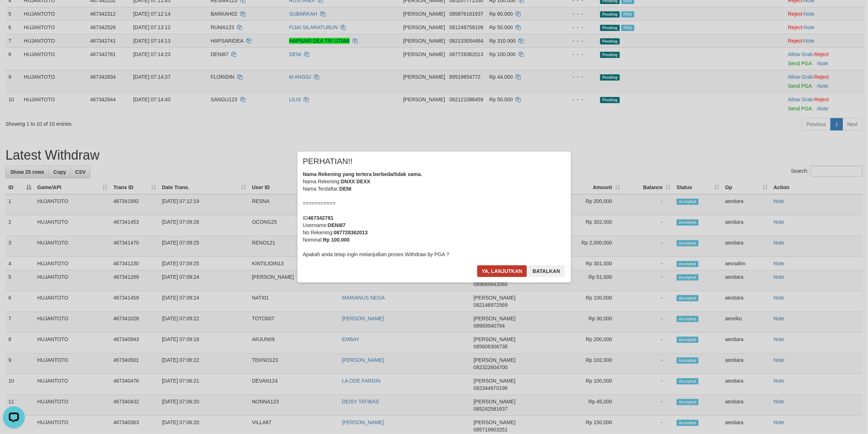 This screenshot has width=868, height=434. Describe the element at coordinates (363, 174) in the screenshot. I see `b: Nama Rekening yang tertera berbeda/tidak sama.` at that location.